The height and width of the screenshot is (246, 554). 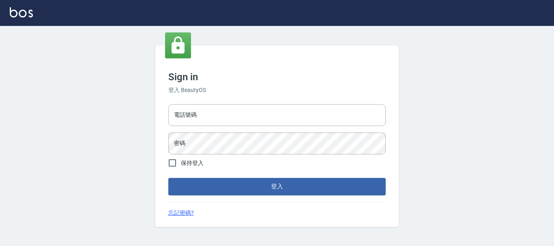 I want to click on h6: 登入 BeautyOS, so click(x=277, y=90).